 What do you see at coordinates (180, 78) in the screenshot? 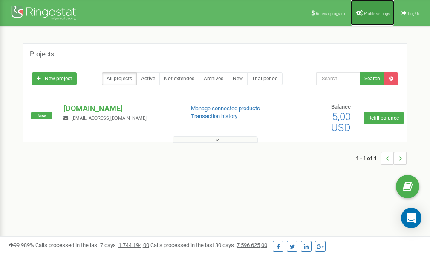
I see `a: Not extended` at bounding box center [180, 78].